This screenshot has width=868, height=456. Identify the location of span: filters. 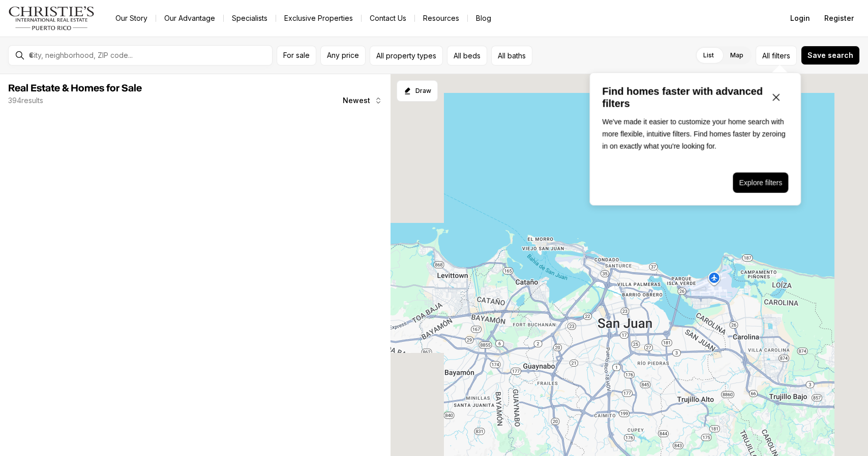
(781, 55).